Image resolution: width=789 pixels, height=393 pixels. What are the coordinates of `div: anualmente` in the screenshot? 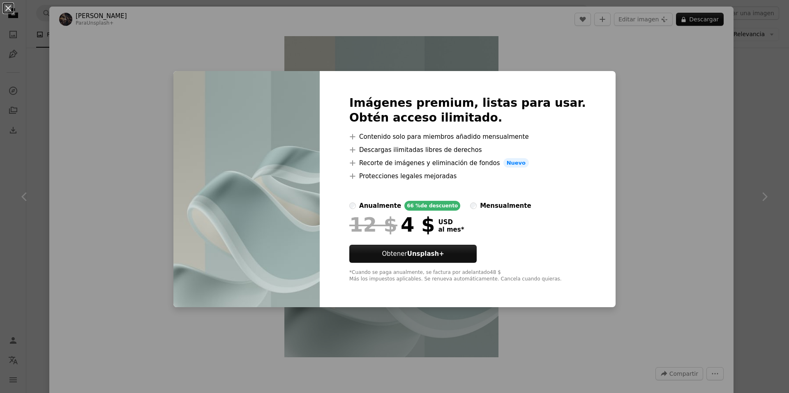 It's located at (380, 206).